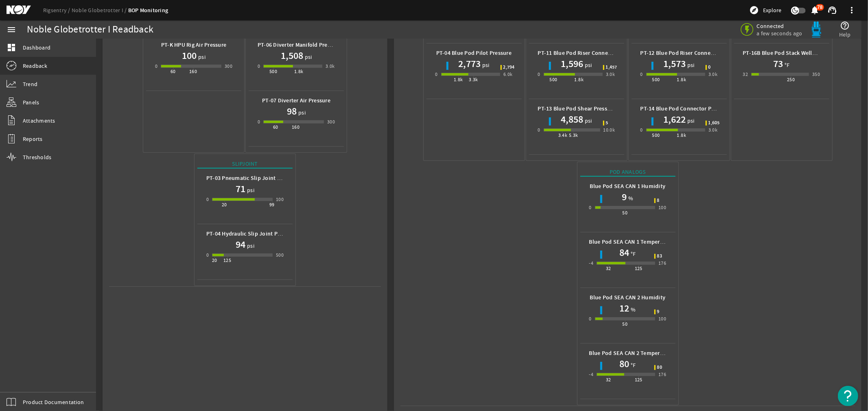  Describe the element at coordinates (36, 48) in the screenshot. I see `span: Dashboard` at that location.